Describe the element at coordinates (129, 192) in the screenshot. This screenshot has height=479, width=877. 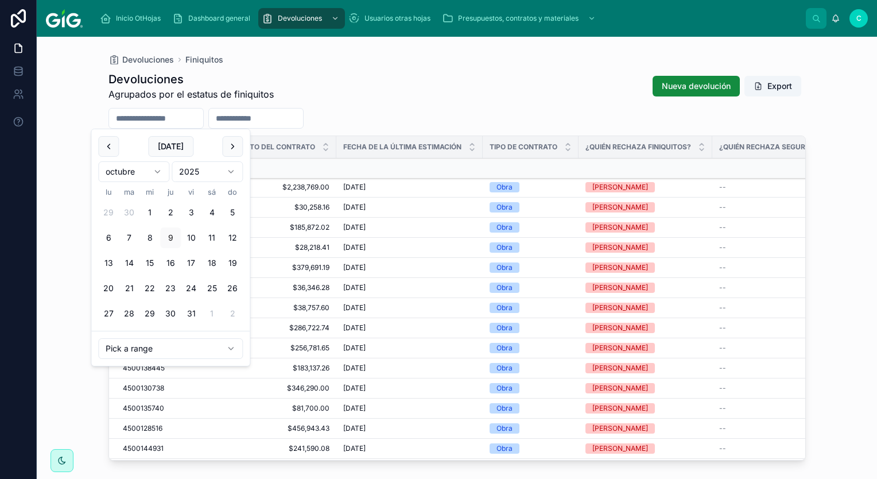
I see `th: martes` at that location.